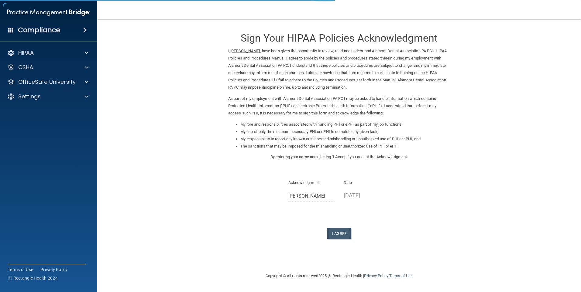 This screenshot has width=581, height=292. Describe the element at coordinates (312, 196) in the screenshot. I see `input: Full Name` at that location.